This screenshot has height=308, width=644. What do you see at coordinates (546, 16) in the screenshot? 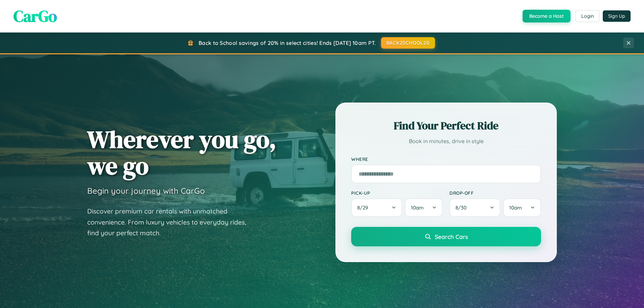
I see `button: Become a Host` at bounding box center [546, 16].